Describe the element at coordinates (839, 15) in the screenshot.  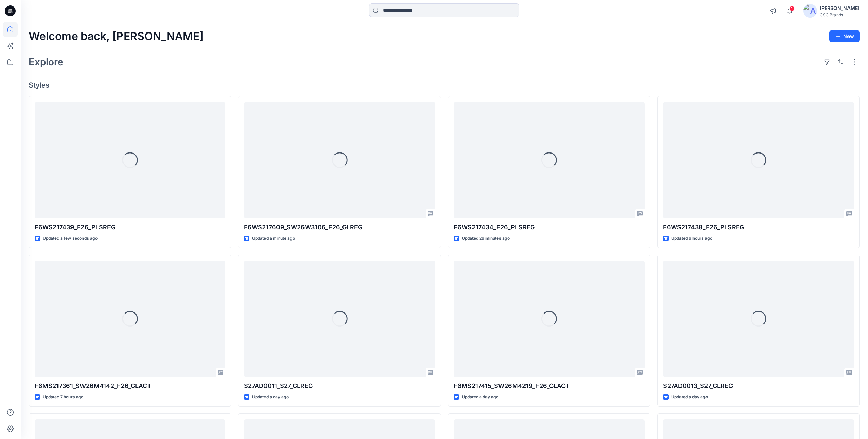
I see `div: CSC Brands` at that location.